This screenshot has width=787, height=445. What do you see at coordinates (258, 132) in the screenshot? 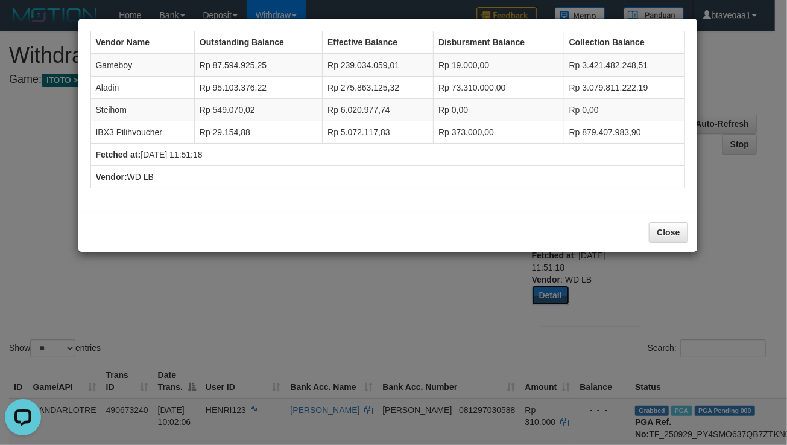
I see `td: Rp 29.154,88` at bounding box center [258, 132].